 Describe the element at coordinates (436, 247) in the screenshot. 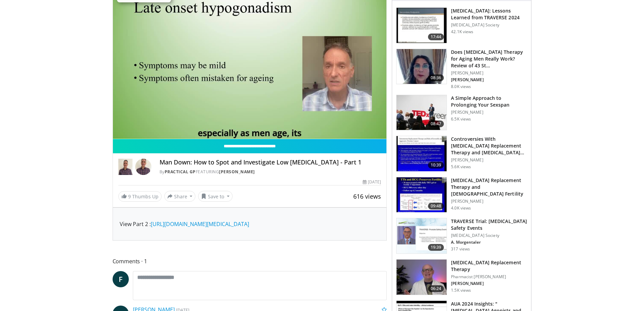

I see `span: 19:39` at that location.